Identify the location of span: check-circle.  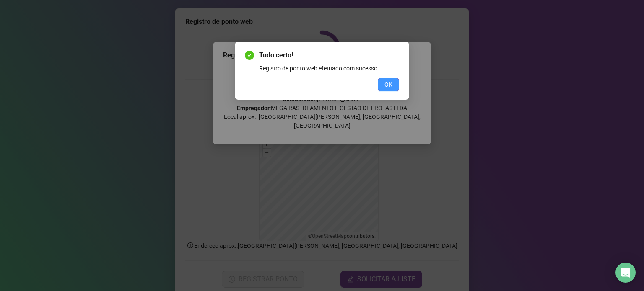
(249, 55).